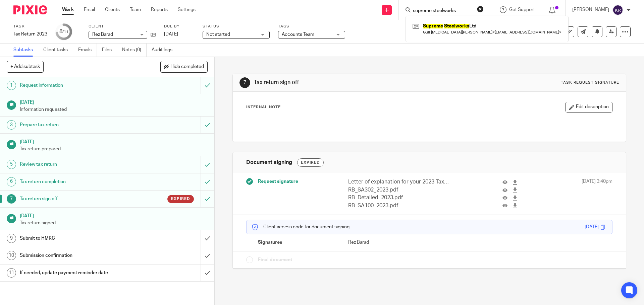  Describe the element at coordinates (298, 34) in the screenshot. I see `span: Accounts Team` at that location.